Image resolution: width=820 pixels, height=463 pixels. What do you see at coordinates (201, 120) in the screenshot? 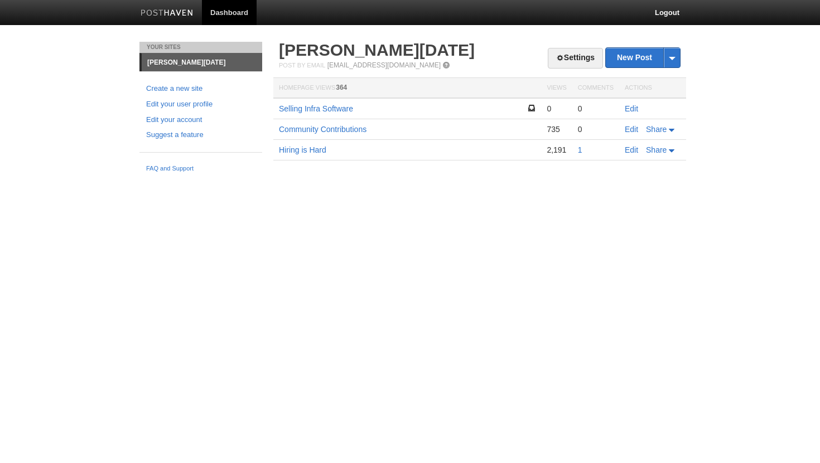
I see `a: Edit your account` at bounding box center [201, 120].